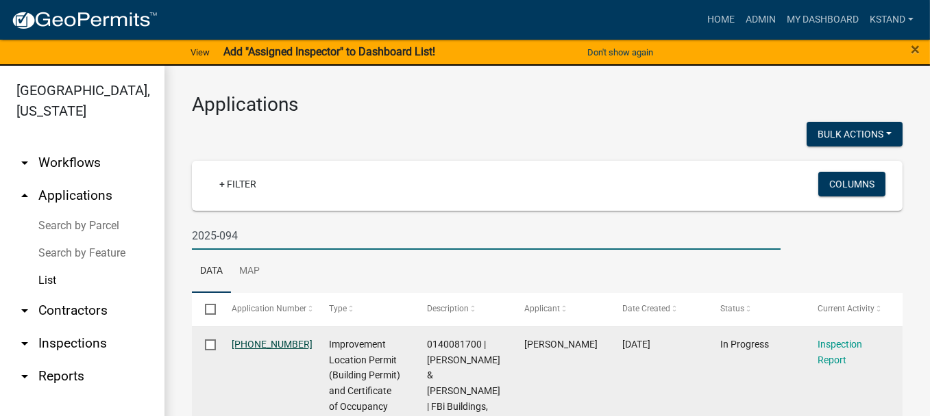  What do you see at coordinates (269, 309) in the screenshot?
I see `span: Application Number` at bounding box center [269, 309].